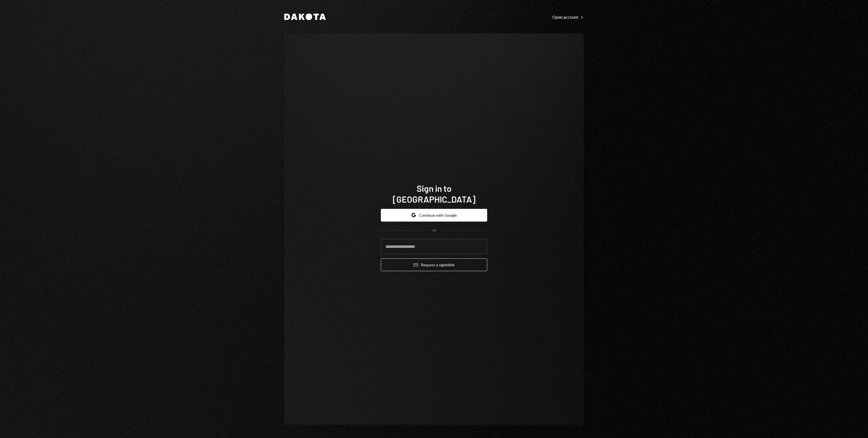  I want to click on a: Open account, so click(568, 17).